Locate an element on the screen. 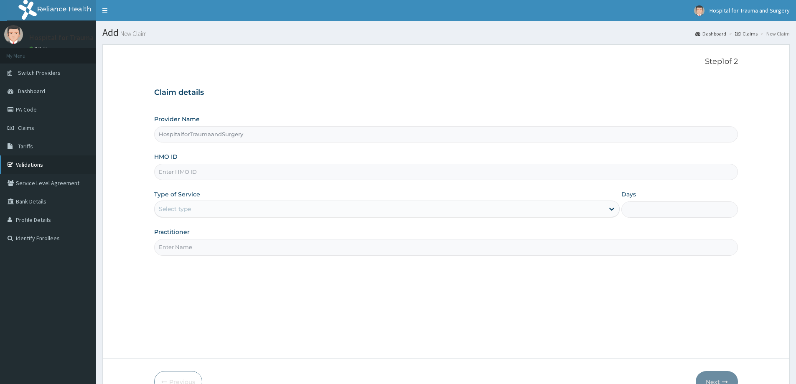 This screenshot has height=384, width=796. a: Online is located at coordinates (39, 48).